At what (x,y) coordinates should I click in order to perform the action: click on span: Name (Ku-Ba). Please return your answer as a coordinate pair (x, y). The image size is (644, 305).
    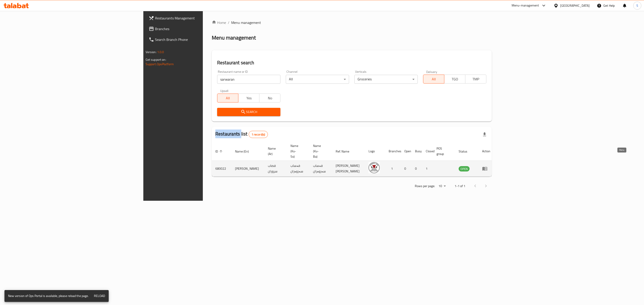
    Looking at the image, I should click on (320, 151).